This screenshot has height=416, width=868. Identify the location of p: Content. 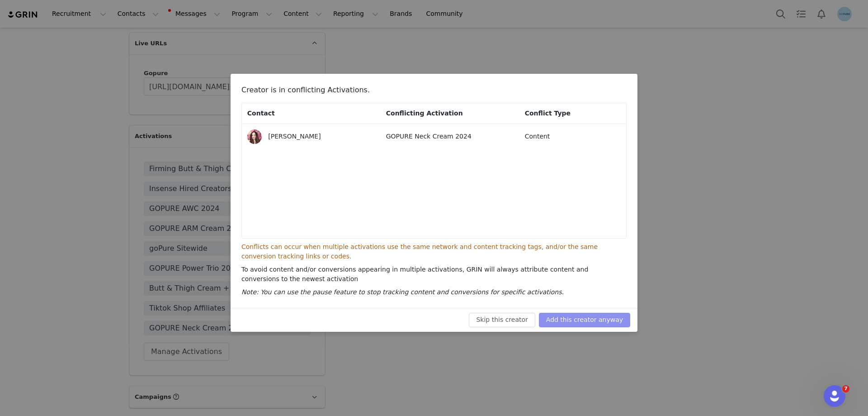
(572, 136).